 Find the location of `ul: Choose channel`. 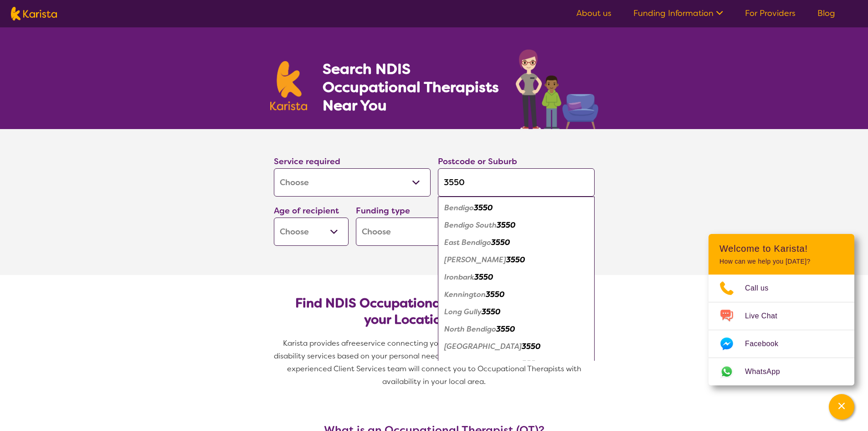

ul: Choose channel is located at coordinates (782, 330).